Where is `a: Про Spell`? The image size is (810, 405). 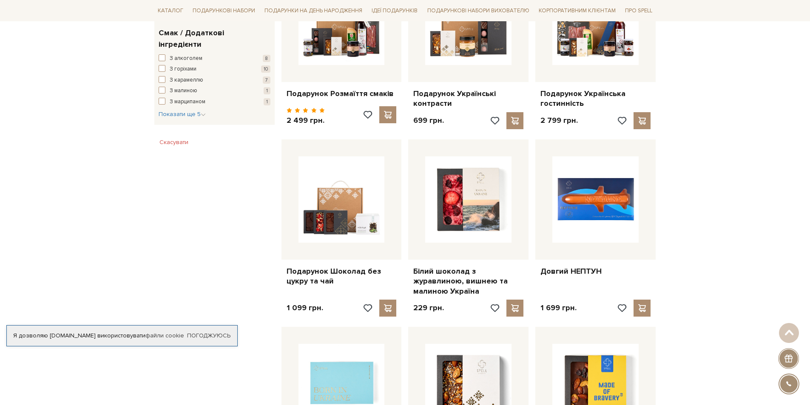 a: Про Spell is located at coordinates (638, 11).